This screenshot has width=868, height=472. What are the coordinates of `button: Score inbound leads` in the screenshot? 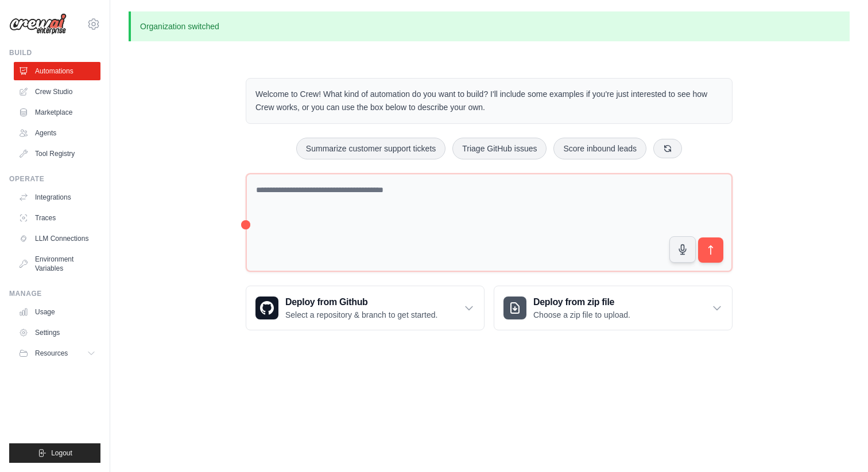 It's located at (600, 149).